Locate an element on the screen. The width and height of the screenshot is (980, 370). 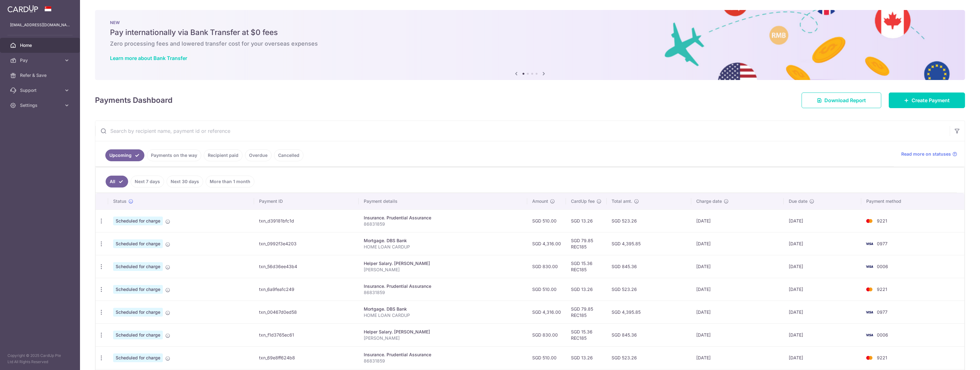
span: Amount is located at coordinates (540, 202).